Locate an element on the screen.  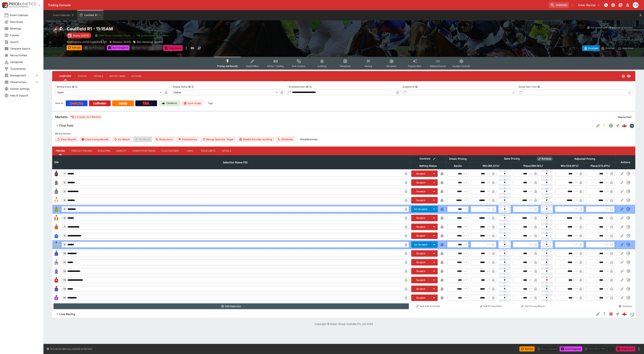
button: No Bookmarks is located at coordinates (573, 5).